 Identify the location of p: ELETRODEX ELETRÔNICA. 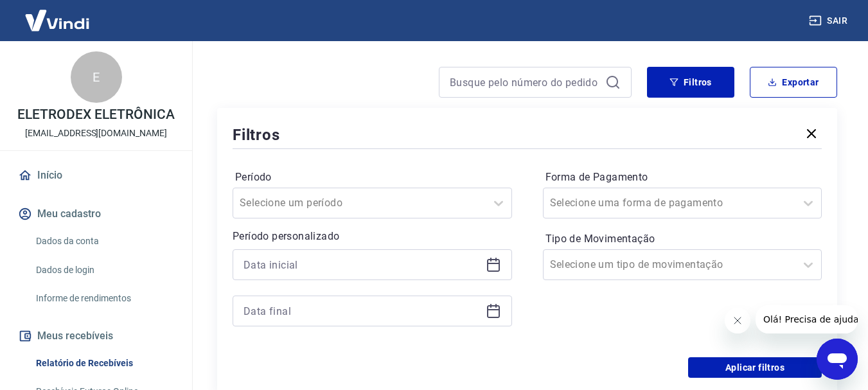
(96, 115).